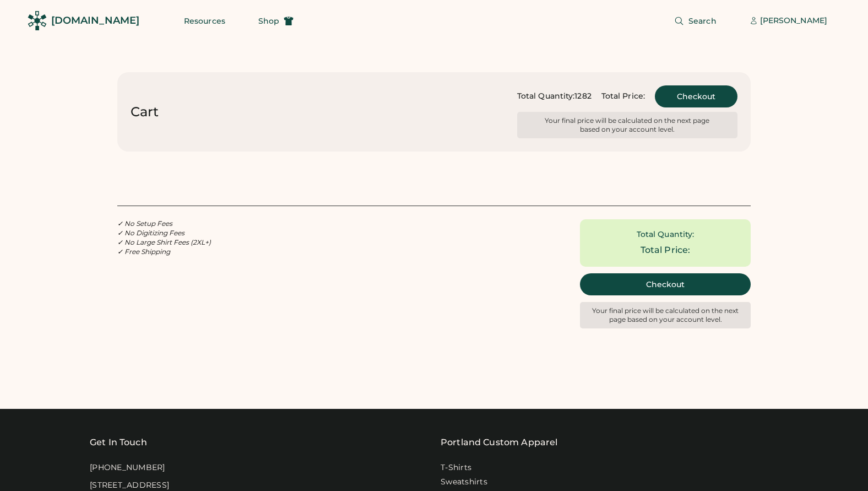 This screenshot has width=868, height=491. I want to click on div: Cart, so click(144, 112).